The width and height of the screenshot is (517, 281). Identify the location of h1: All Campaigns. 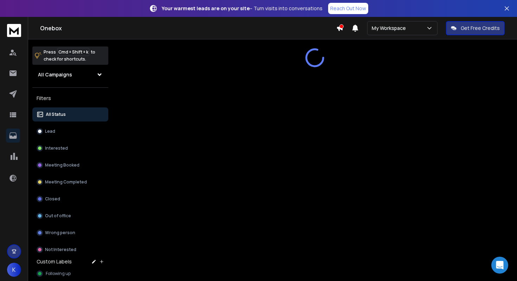
(55, 75).